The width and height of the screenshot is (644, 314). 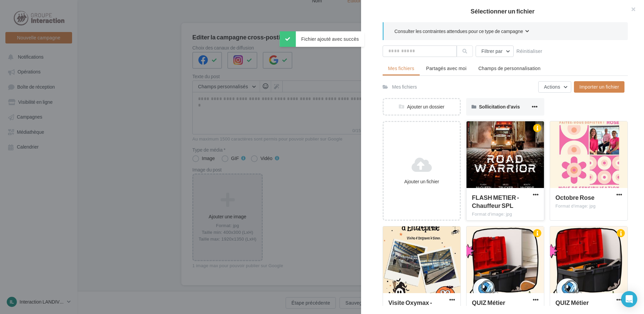 I want to click on span: Mes fichiers, so click(x=401, y=68).